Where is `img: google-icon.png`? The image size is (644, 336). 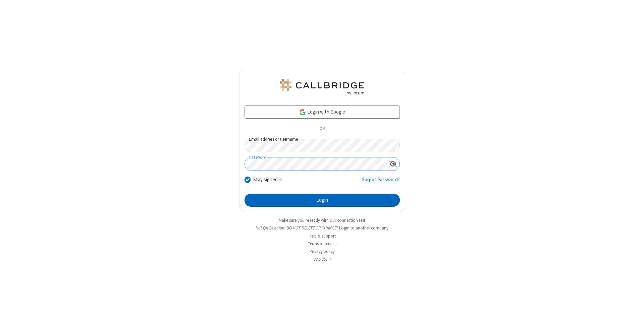 img: google-icon.png is located at coordinates (303, 113).